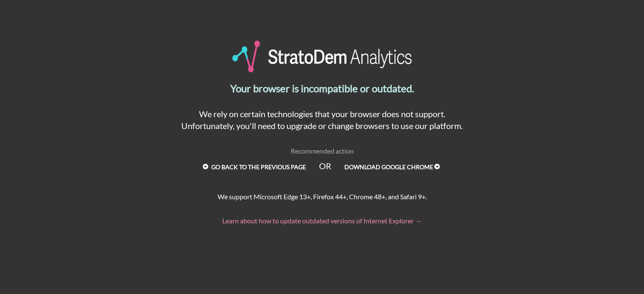 Image resolution: width=644 pixels, height=294 pixels. I want to click on a: Learn about how to update outdated versions of Internet Explorer →, so click(322, 220).